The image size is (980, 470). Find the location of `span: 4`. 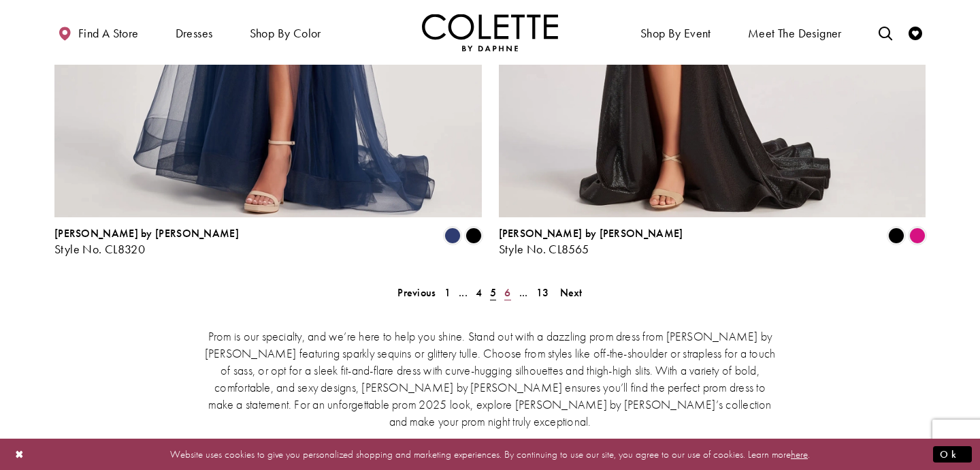

span: 4 is located at coordinates (479, 292).